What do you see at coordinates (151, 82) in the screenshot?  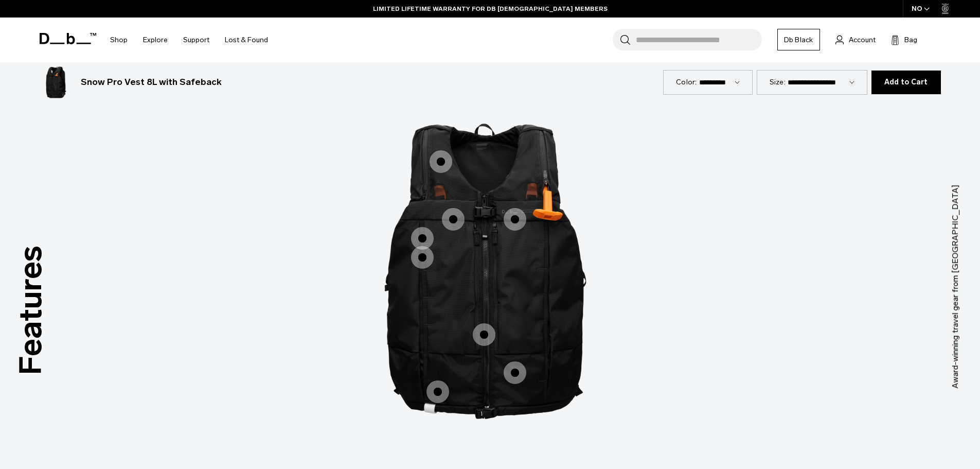 I see `h3: Snow Pro Vest 8L with Safeback` at bounding box center [151, 82].